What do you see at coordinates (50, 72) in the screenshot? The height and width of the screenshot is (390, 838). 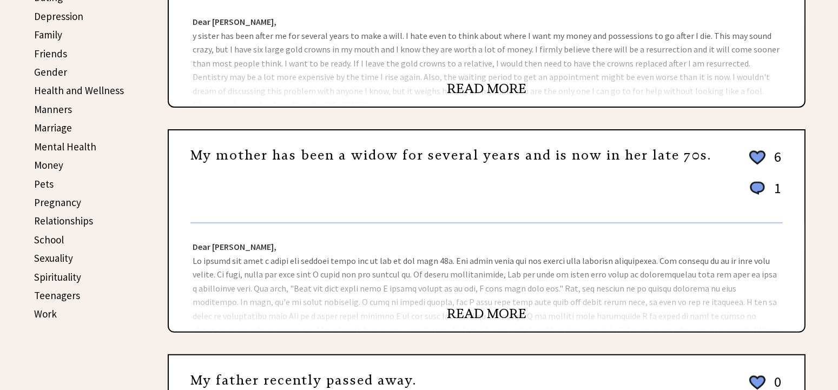 I see `a: Gender` at bounding box center [50, 72].